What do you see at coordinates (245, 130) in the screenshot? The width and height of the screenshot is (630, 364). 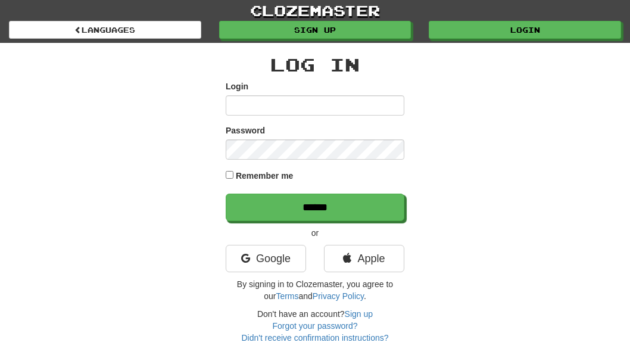 I see `label: Password` at bounding box center [245, 130].